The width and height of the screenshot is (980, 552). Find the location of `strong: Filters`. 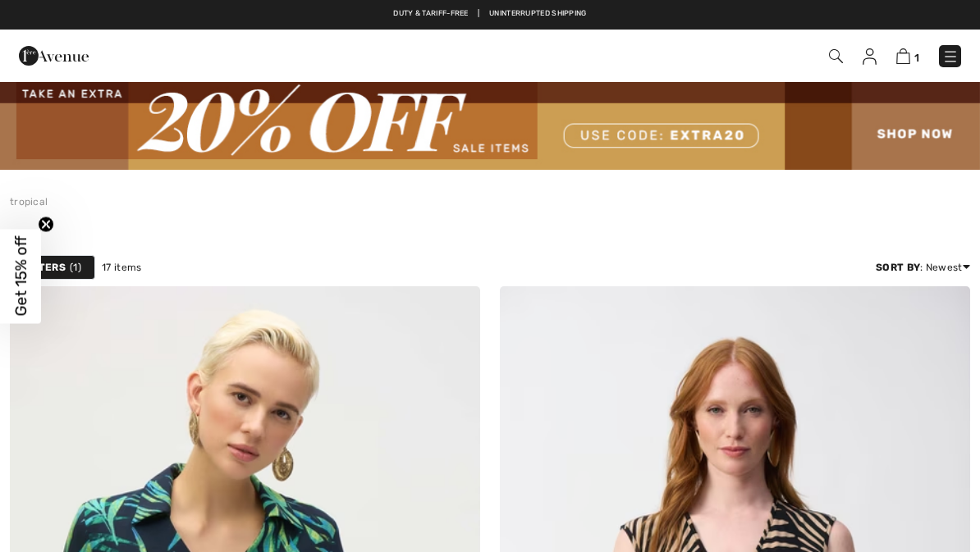

strong: Filters is located at coordinates (44, 267).